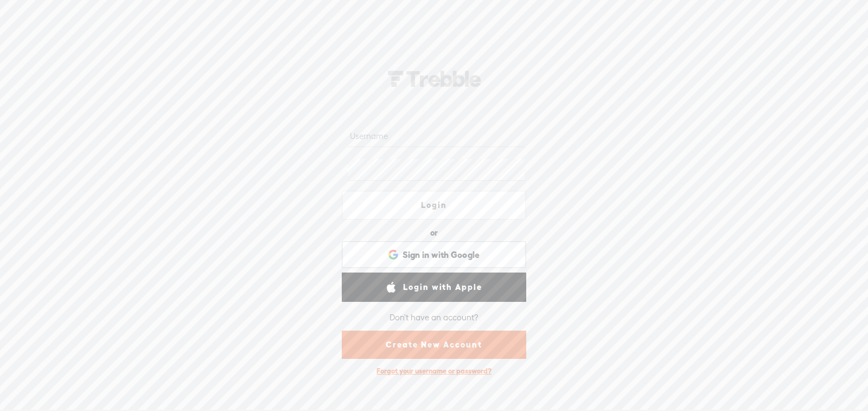  Describe the element at coordinates (434, 345) in the screenshot. I see `a: Create New Account` at that location.